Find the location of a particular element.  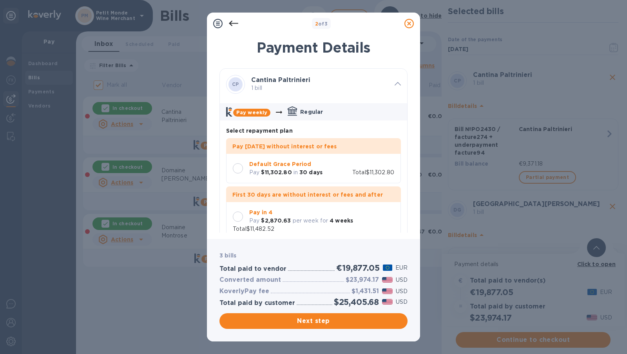

b: of 3 is located at coordinates (321, 24).